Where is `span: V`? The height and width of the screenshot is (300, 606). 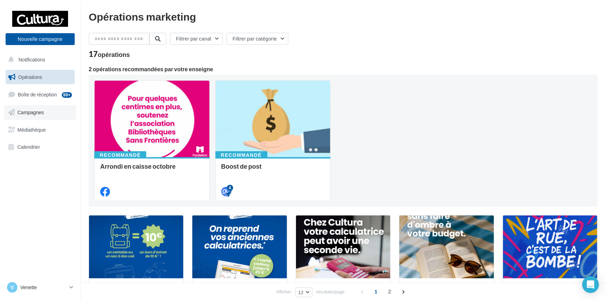 span: V is located at coordinates (12, 287).